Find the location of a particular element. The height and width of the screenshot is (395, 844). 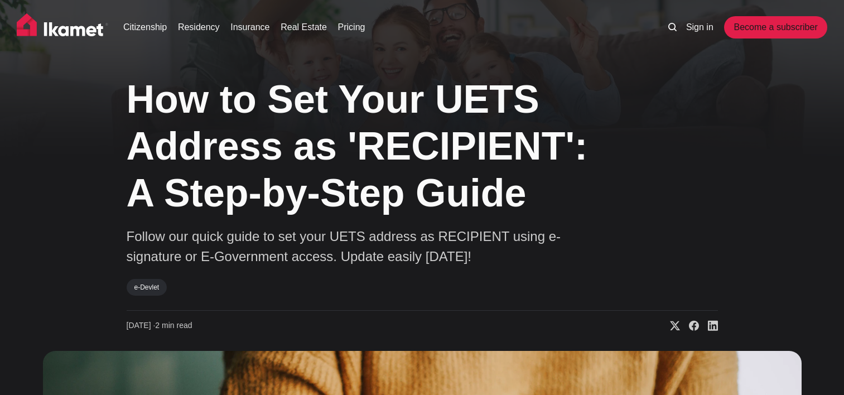

a: Sign in is located at coordinates (699, 27).